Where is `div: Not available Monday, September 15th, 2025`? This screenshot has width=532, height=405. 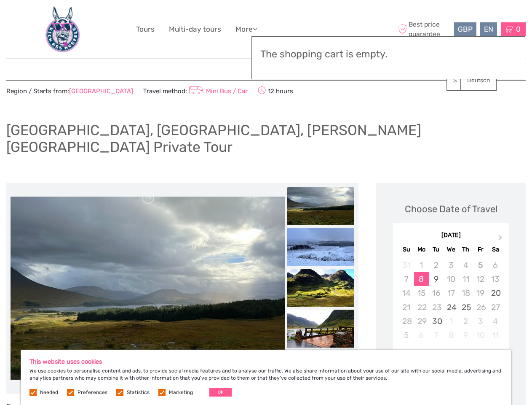
div: Not available Monday, September 15th, 2025 is located at coordinates (421, 293).